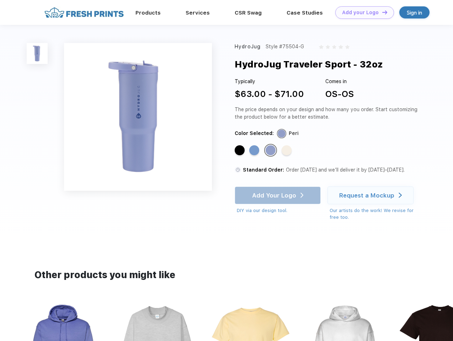 This screenshot has height=341, width=453. I want to click on div: DIY via our design tool., so click(279, 211).